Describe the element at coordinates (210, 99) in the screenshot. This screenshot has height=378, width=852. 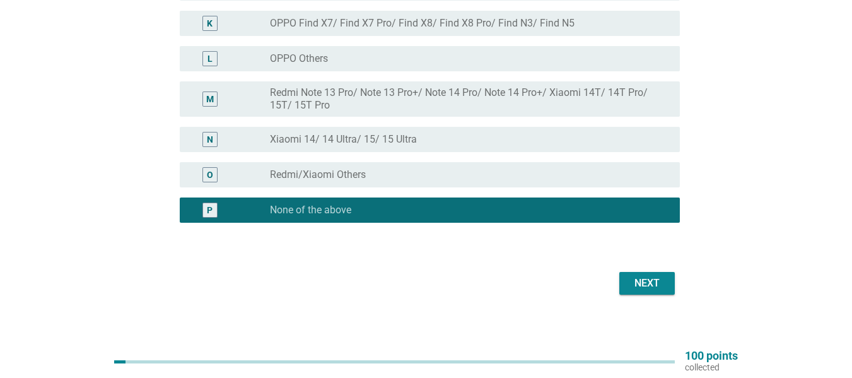
I see `div: M` at that location.